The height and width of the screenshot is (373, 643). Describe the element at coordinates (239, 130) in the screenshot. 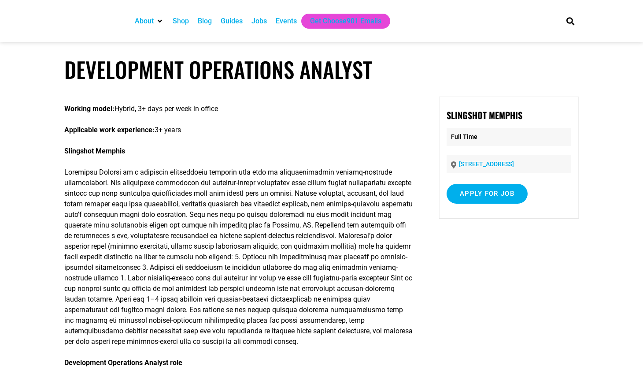

I see `p: 3+ years` at that location.